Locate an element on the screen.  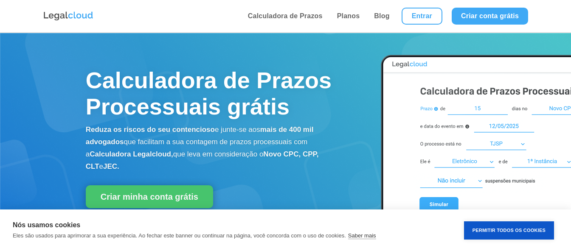
p: e junte-se aos que facilitam a sua contagem de prazos processuais com a que leva em consideração o e is located at coordinates (214, 148).